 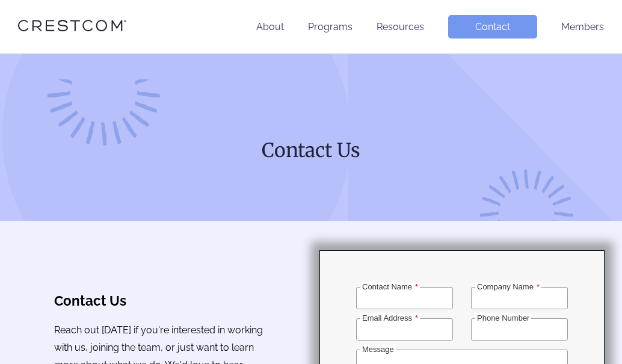 What do you see at coordinates (270, 27) in the screenshot?
I see `a: About` at bounding box center [270, 27].